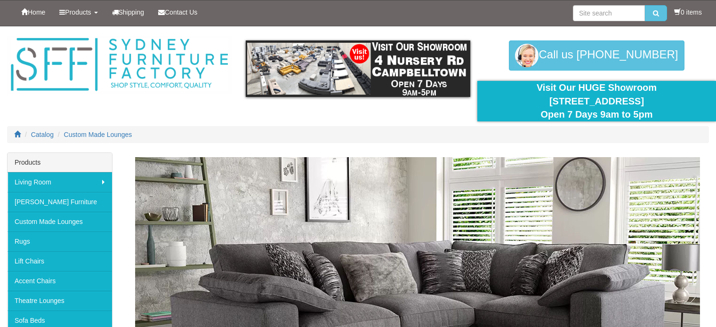 This screenshot has height=327, width=716. Describe the element at coordinates (177, 12) in the screenshot. I see `a: Contact Us` at that location.